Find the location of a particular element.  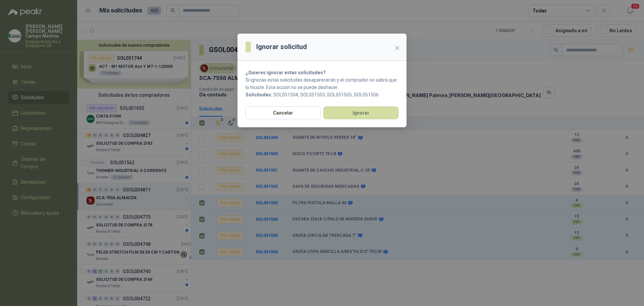

strong: ¿Quieres ignorar estas solicitudes? is located at coordinates (285, 73).